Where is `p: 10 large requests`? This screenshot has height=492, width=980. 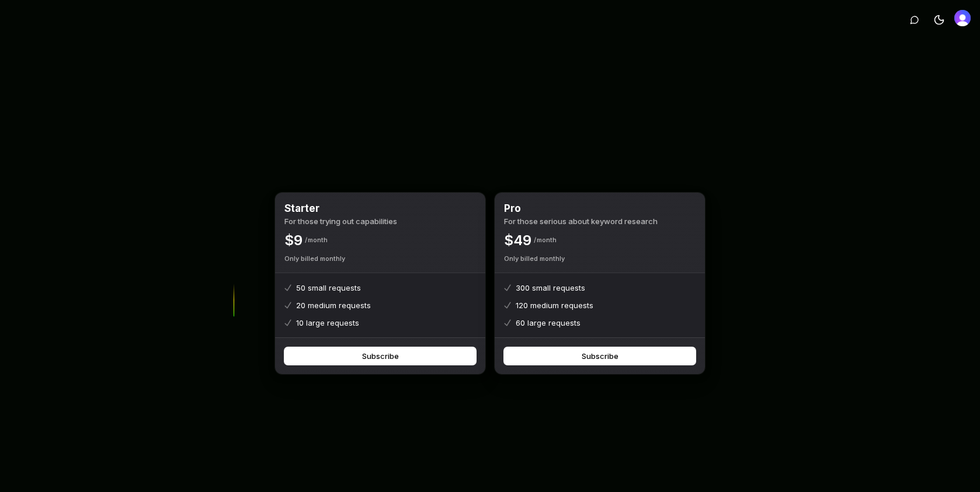
p: 10 large requests is located at coordinates (327, 322).